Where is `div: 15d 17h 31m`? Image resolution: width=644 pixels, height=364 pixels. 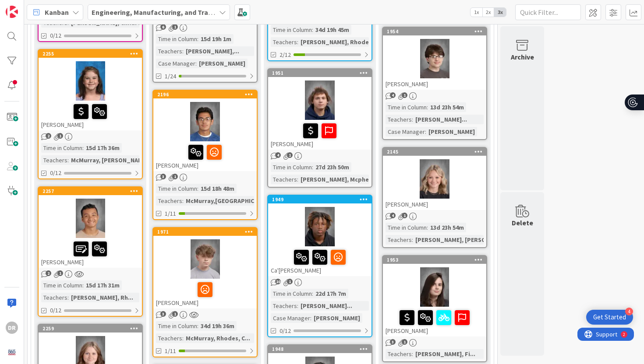
div: 15d 17h 31m is located at coordinates (102, 285).